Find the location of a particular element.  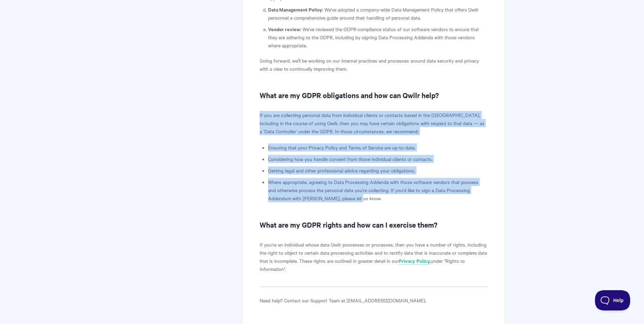

p: Going forward, we'll be working on our internal practices and processes around data security and ... is located at coordinates (373, 65).